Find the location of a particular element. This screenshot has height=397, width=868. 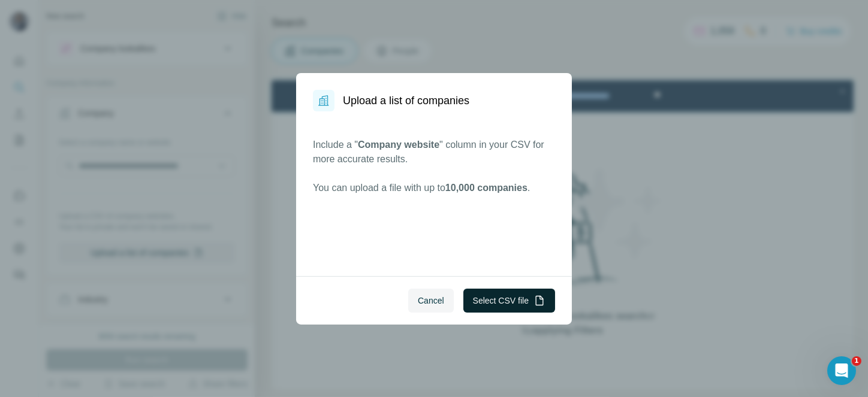

button: Cancel is located at coordinates (431, 300).